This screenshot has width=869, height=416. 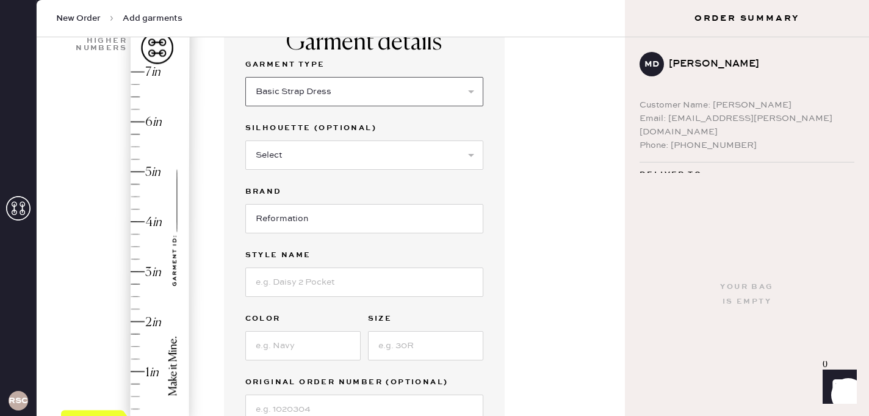 What do you see at coordinates (148, 72) in the screenshot?
I see `div: 7` at bounding box center [148, 72].